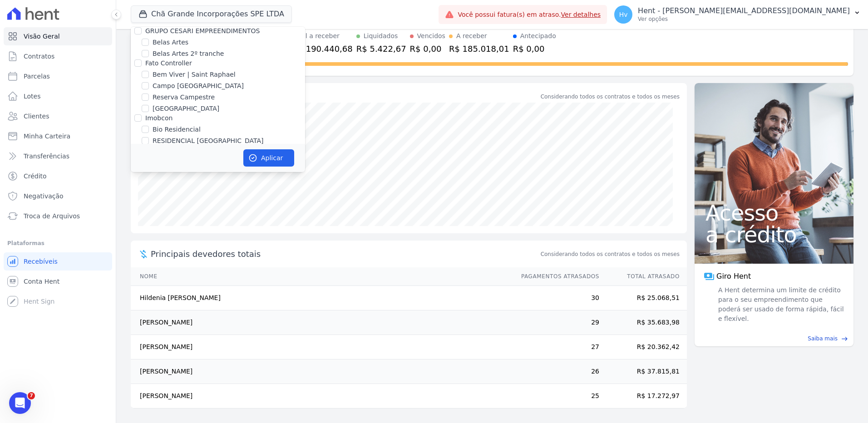  I want to click on td: 30, so click(556, 298).